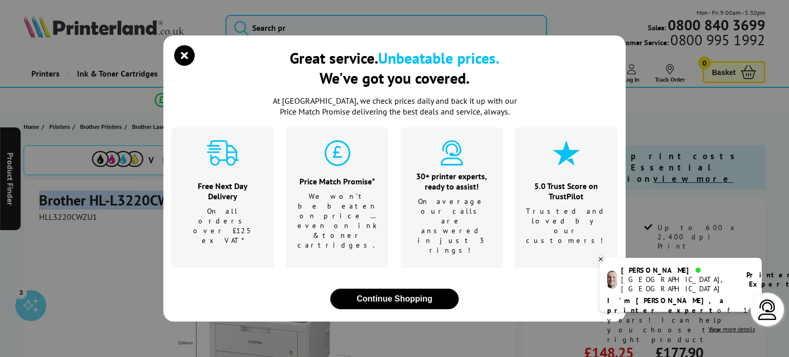 The width and height of the screenshot is (789, 357). I want to click on p: On all orders over £125 ex VAT*, so click(223, 226).